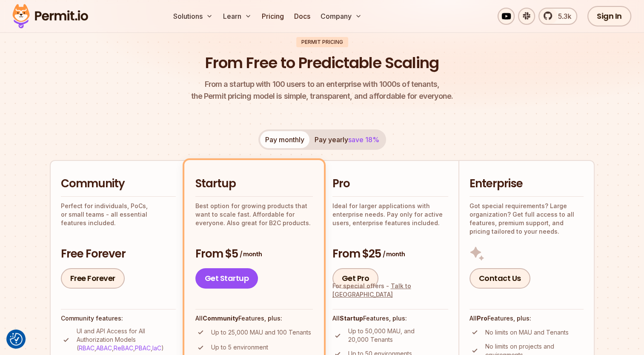 Image resolution: width=644 pixels, height=355 pixels. Describe the element at coordinates (143, 348) in the screenshot. I see `a: PBAC` at that location.